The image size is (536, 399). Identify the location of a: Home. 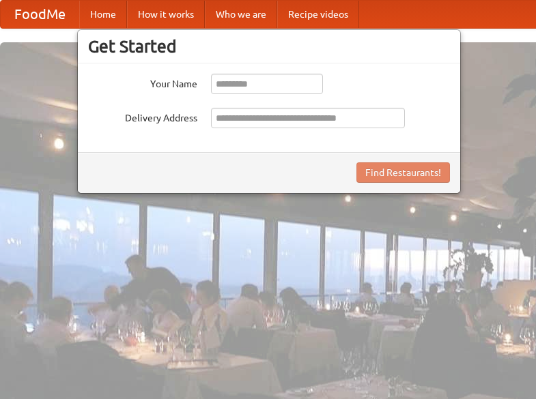
(103, 14).